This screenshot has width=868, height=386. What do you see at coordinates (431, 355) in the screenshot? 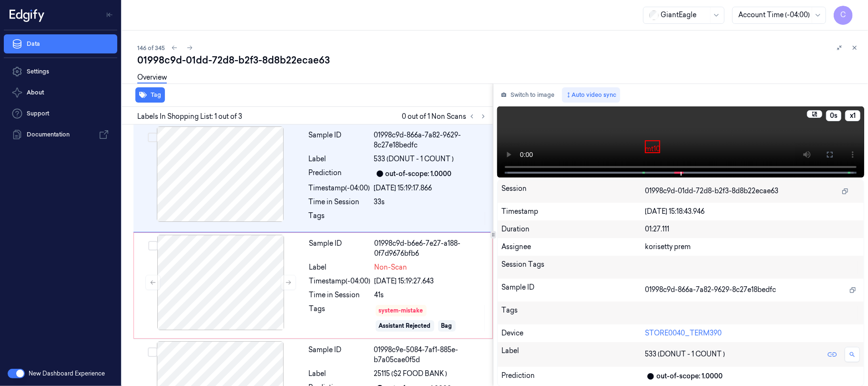
I see `div: 01998c9e-5084-7af1-885e-b7a05cae0f5d` at bounding box center [431, 355].